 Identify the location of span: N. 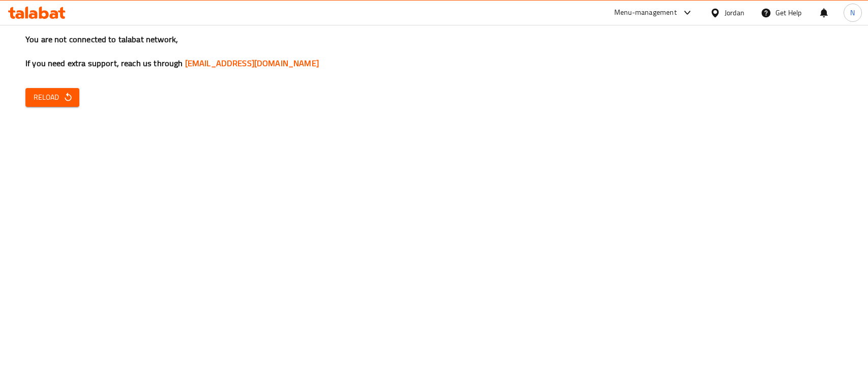
(853, 12).